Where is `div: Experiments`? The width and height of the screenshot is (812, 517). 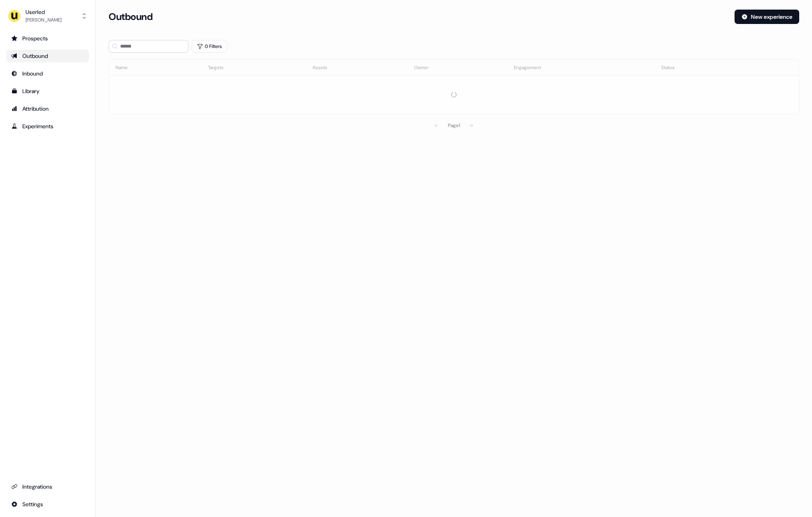 div: Experiments is located at coordinates (47, 126).